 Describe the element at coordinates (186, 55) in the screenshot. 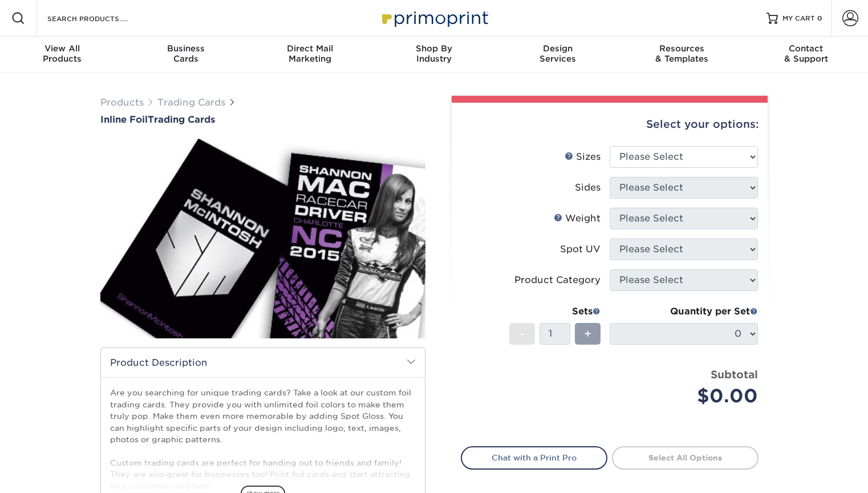

I see `a: BusinessCards` at that location.